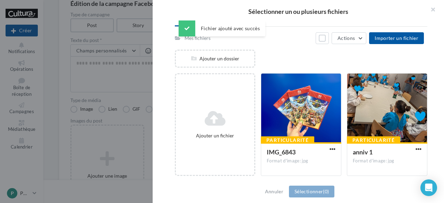 Image resolution: width=444 pixels, height=203 pixels. Describe the element at coordinates (429, 188) in the screenshot. I see `div: Open Intercom Messenger` at that location.